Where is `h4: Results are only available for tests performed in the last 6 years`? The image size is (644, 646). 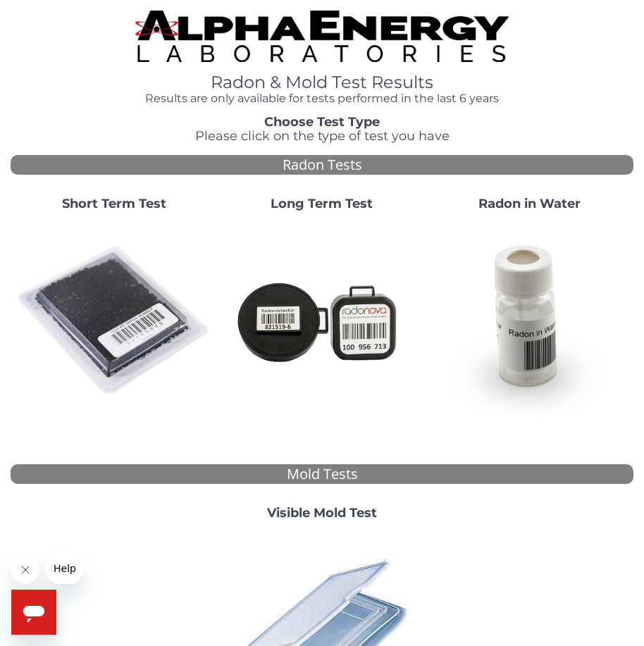
h4: Results are only available for tests performed in the last 6 years is located at coordinates (322, 99).